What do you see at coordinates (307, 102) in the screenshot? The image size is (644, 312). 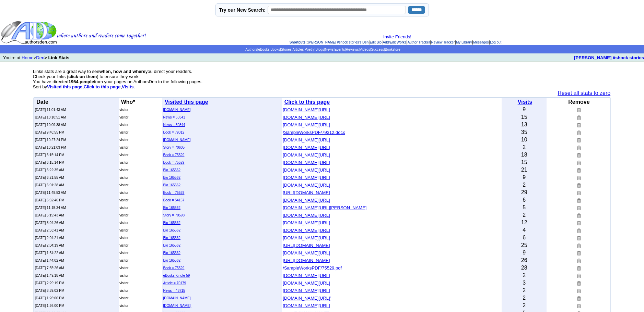 I see `b: Click to this page` at bounding box center [307, 102].